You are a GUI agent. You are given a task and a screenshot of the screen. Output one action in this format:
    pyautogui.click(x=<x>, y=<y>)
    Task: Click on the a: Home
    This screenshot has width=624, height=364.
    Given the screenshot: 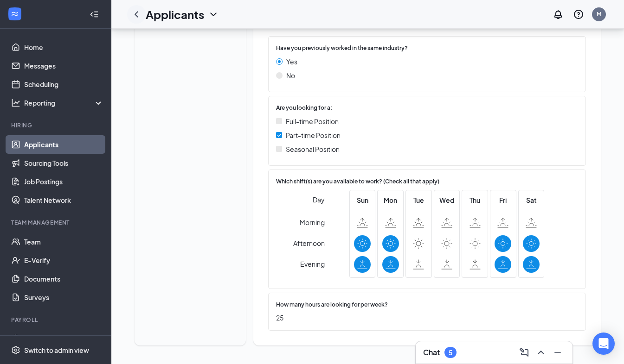 What is the action you would take?
    pyautogui.click(x=63, y=47)
    